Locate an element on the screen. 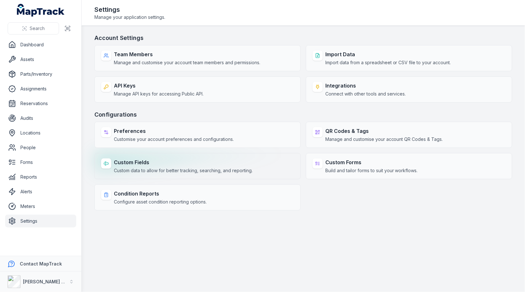  a: People is located at coordinates (41, 147).